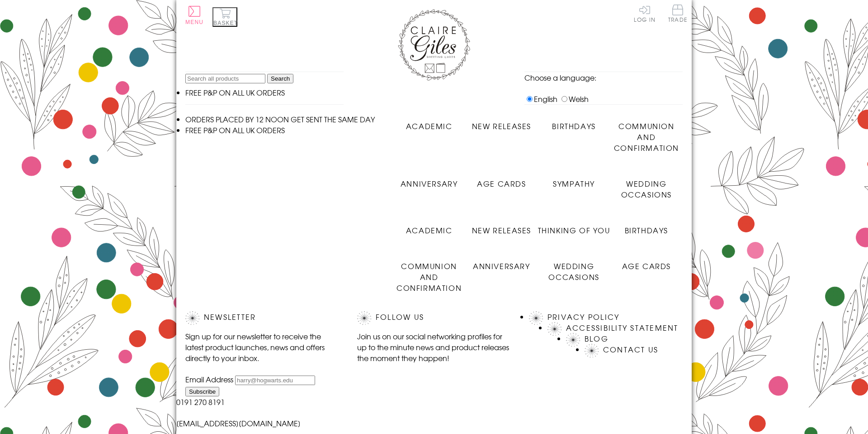  I want to click on a: Accessibility Statement, so click(622, 327).